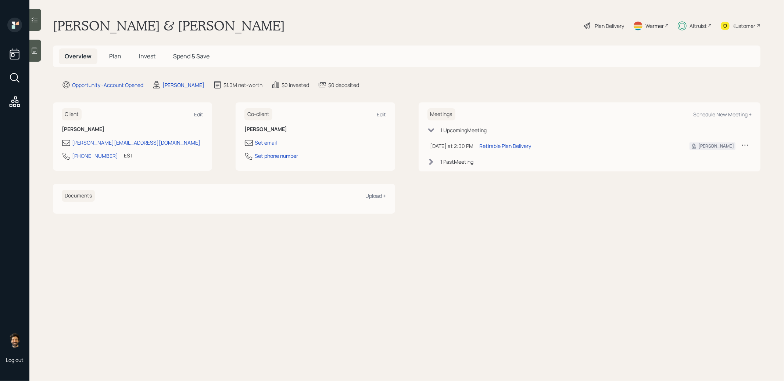  I want to click on div: Log out, so click(15, 360).